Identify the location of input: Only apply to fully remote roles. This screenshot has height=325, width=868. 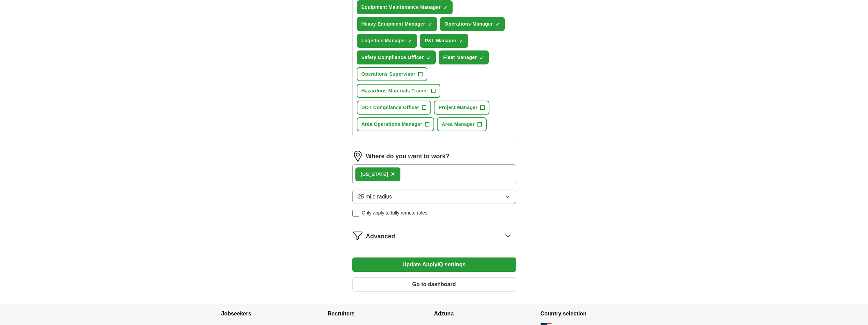
(356, 213).